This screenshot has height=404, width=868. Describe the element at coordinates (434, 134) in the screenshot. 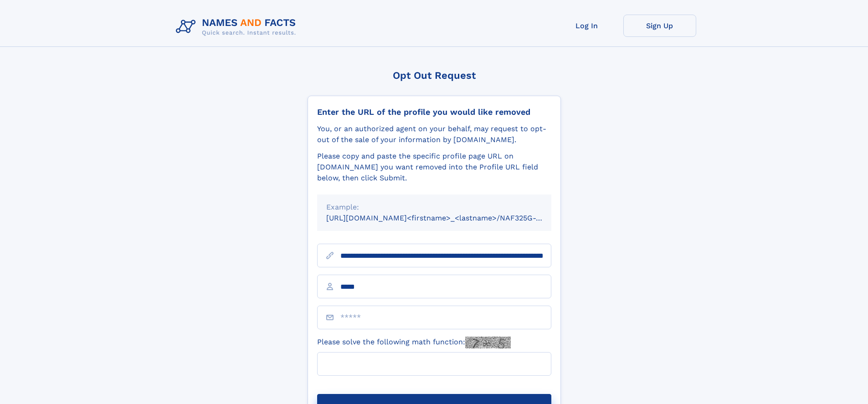

I see `div: You, or an authorized agent on your behalf, may request to opt-out of the sale of your informatio...` at that location.